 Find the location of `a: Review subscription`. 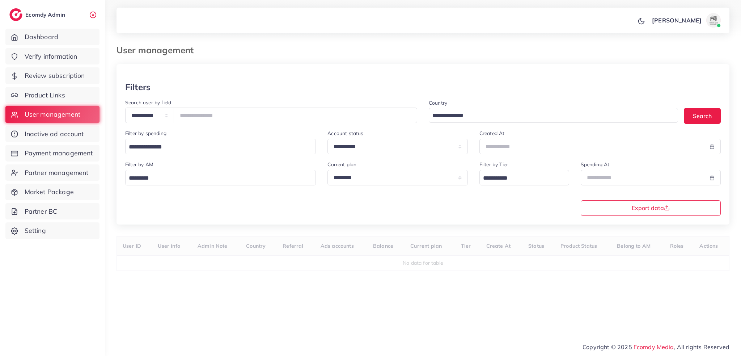

a: Review subscription is located at coordinates (52, 76).